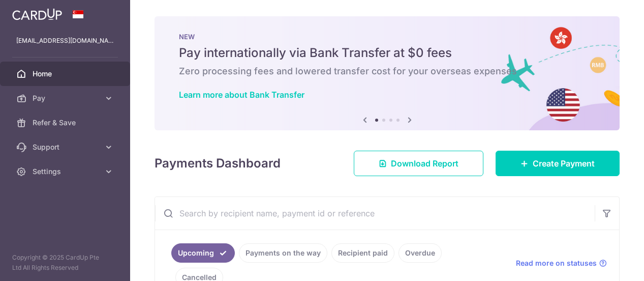 The width and height of the screenshot is (644, 281). I want to click on a: Upcoming, so click(203, 253).